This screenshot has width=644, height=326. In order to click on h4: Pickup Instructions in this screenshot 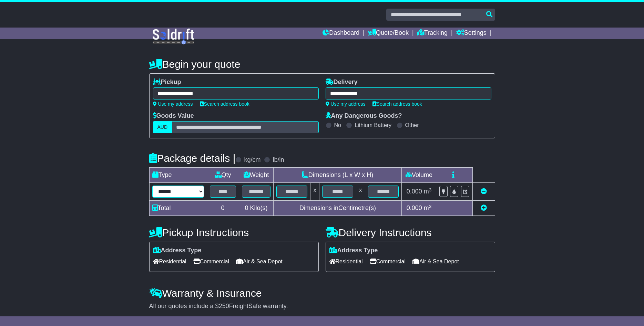, I will do `click(234, 232)`.